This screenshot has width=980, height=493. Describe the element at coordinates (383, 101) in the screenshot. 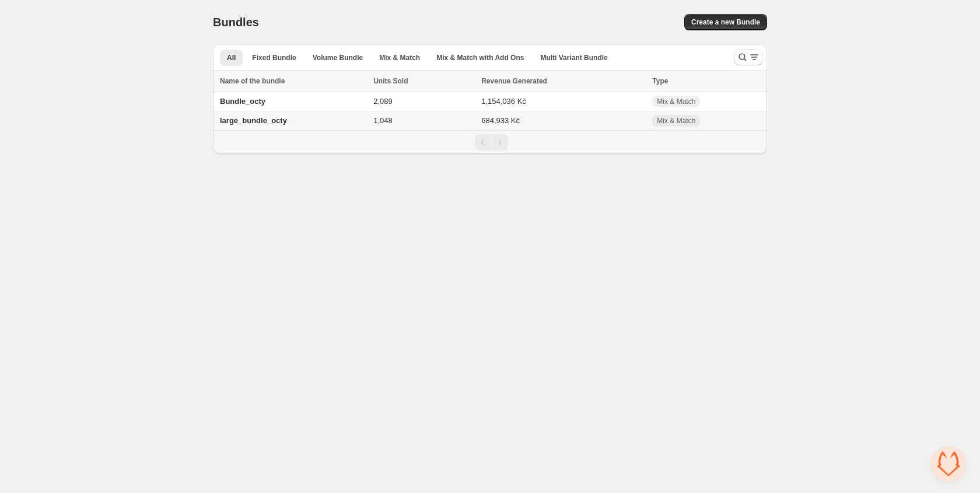

I see `span: 2,089` at that location.